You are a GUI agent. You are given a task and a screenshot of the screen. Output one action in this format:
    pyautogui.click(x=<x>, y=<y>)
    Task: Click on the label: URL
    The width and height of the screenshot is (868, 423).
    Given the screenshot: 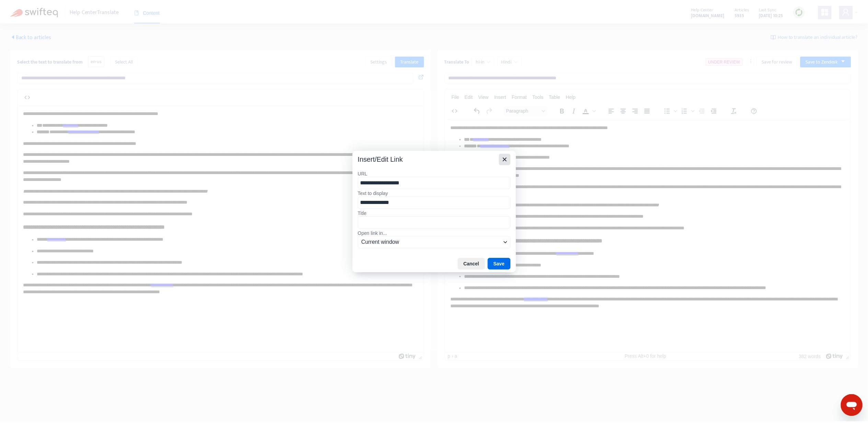 What is the action you would take?
    pyautogui.click(x=437, y=173)
    